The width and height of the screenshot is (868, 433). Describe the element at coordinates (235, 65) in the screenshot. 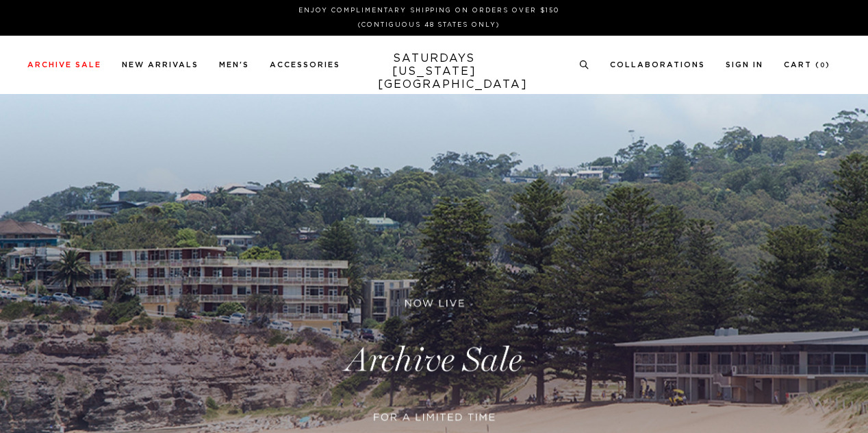

I see `a: Men's` at that location.